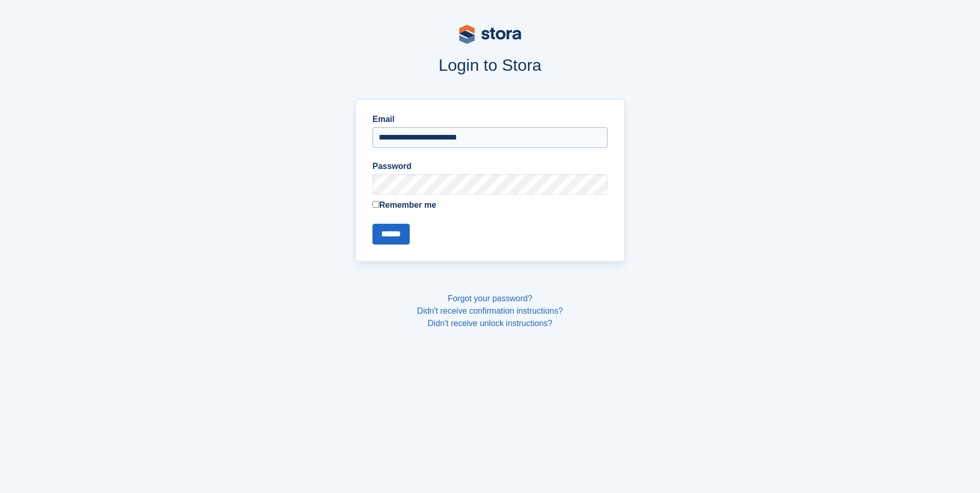  Describe the element at coordinates (489, 120) in the screenshot. I see `label: Email` at that location.